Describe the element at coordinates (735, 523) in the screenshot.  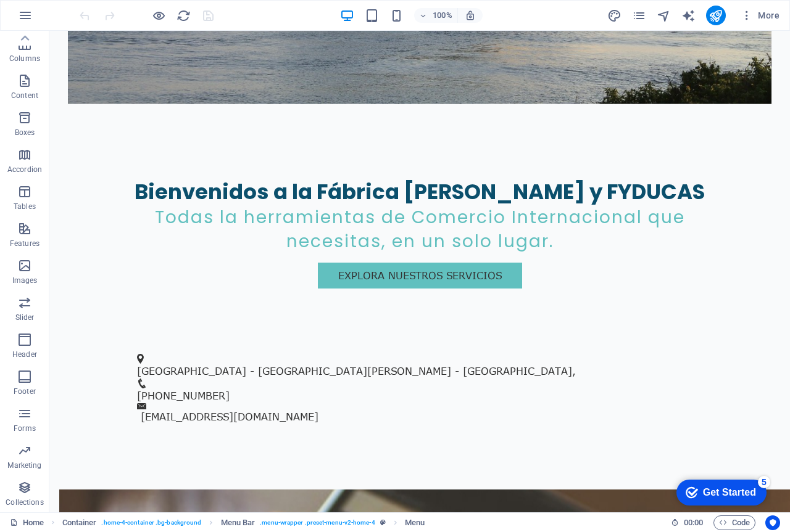
I see `button: Code` at that location.